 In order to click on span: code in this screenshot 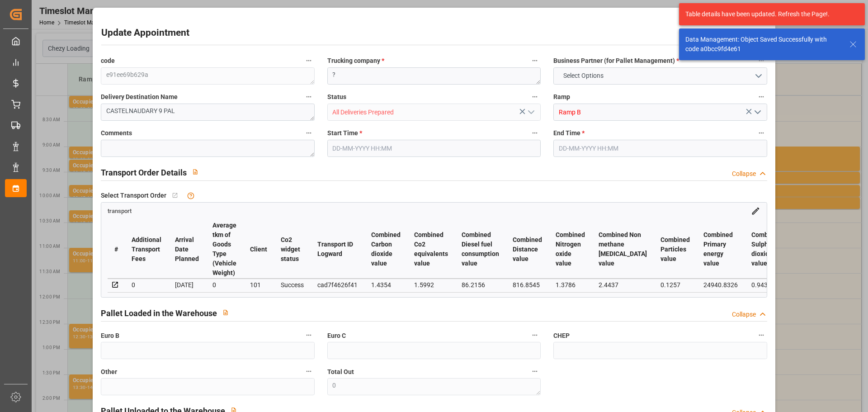, I will do `click(108, 61)`.